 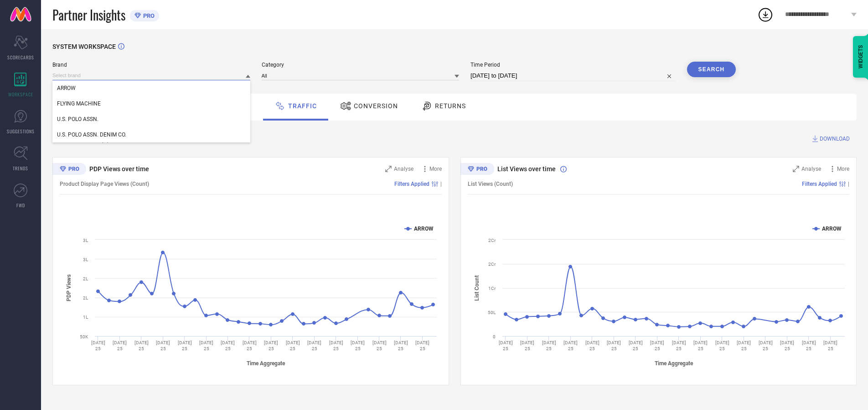 What do you see at coordinates (152, 103) in the screenshot?
I see `div: FLYING MACHINE` at bounding box center [152, 103].